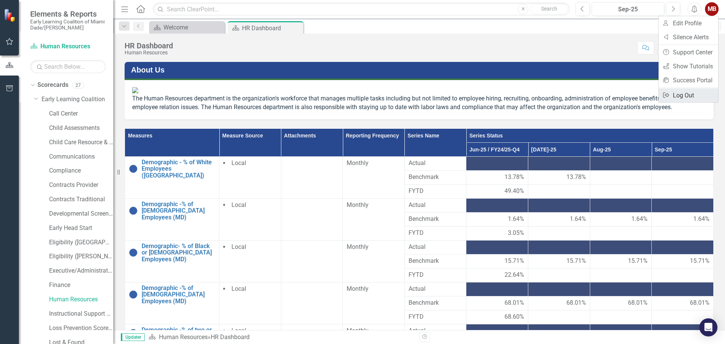 Image resolution: width=725 pixels, height=344 pixels. I want to click on span: 22.64%, so click(514, 275).